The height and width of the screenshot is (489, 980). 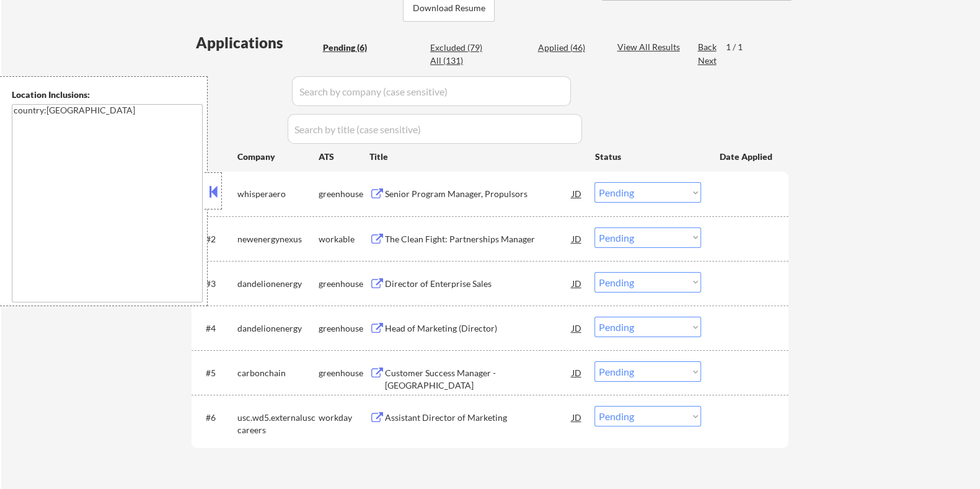 What do you see at coordinates (215, 328) in the screenshot?
I see `div: #4` at bounding box center [215, 328].